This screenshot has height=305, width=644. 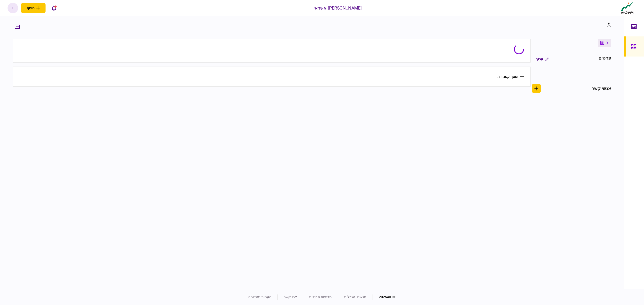 What do you see at coordinates (13, 8) in the screenshot?
I see `button: י` at bounding box center [13, 8].